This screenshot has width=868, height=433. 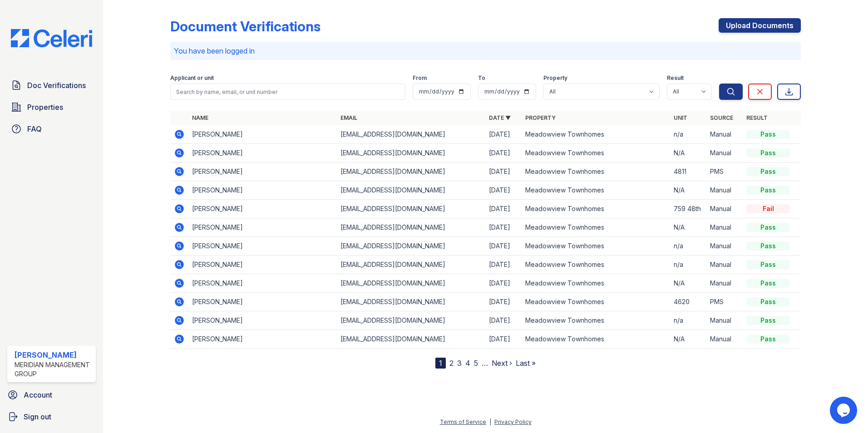 I want to click on div: Document Verifications, so click(x=245, y=26).